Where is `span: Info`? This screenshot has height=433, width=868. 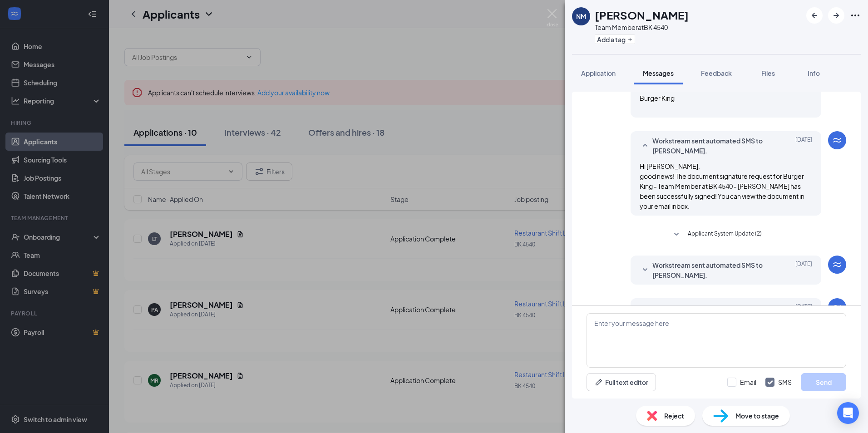
span: Info is located at coordinates (813, 73).